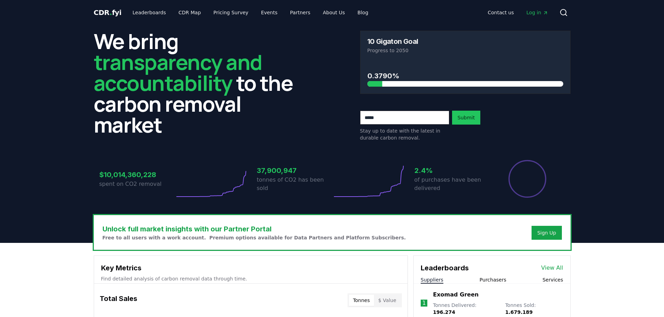 This screenshot has height=317, width=664. I want to click on a: CDR.fyi, so click(108, 13).